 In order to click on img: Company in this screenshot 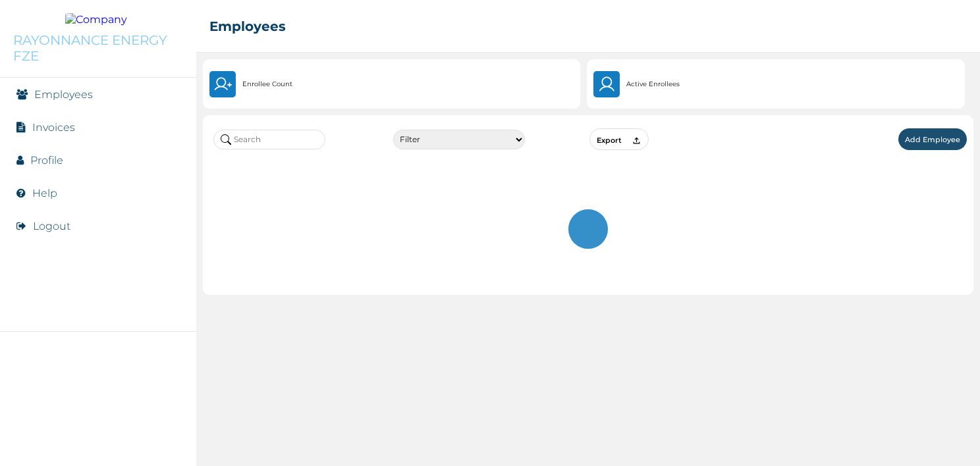, I will do `click(98, 19)`.